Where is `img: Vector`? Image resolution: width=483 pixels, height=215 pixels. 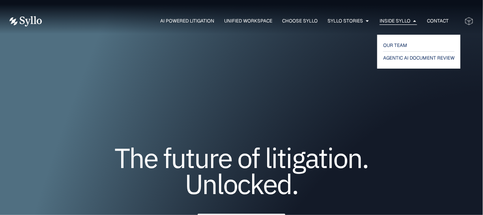 img: Vector is located at coordinates (26, 21).